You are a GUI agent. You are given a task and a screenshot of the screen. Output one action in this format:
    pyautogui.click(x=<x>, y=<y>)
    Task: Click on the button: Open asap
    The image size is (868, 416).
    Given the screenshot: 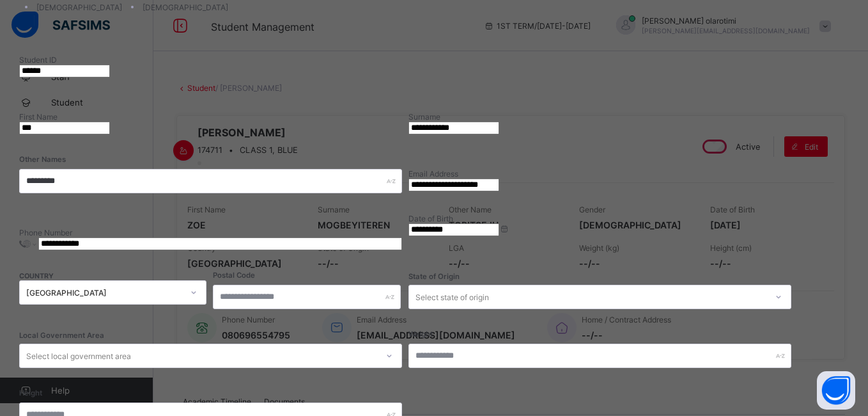 What is the action you would take?
    pyautogui.click(x=836, y=390)
    